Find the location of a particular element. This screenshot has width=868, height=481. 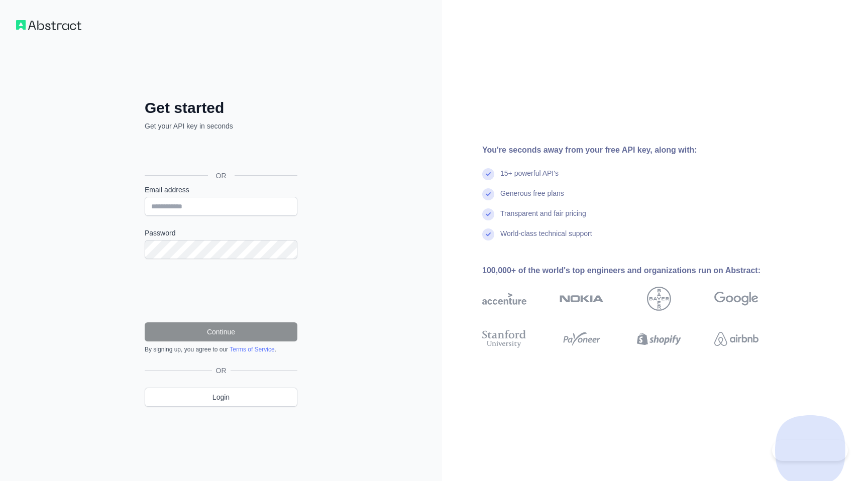

div: World-class technical support is located at coordinates (546, 239).